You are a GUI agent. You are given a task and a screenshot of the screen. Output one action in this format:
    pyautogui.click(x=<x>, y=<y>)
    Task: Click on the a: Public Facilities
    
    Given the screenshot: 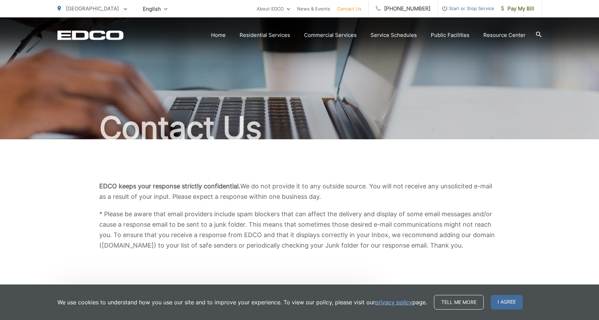 What is the action you would take?
    pyautogui.click(x=450, y=35)
    